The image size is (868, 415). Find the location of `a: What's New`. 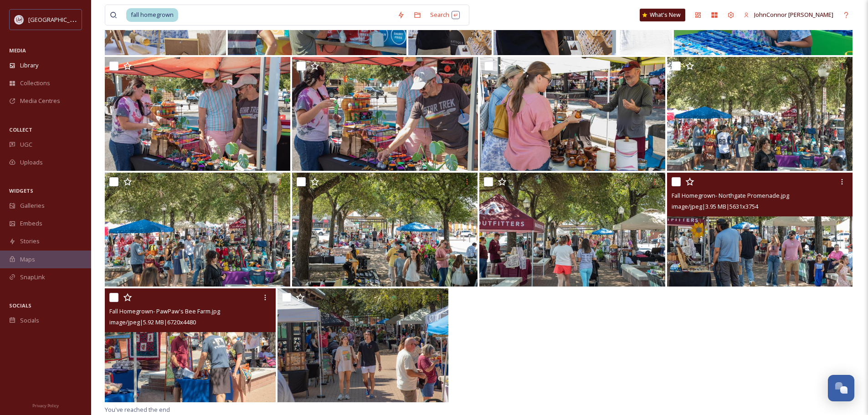

a: What's New is located at coordinates (662, 15).